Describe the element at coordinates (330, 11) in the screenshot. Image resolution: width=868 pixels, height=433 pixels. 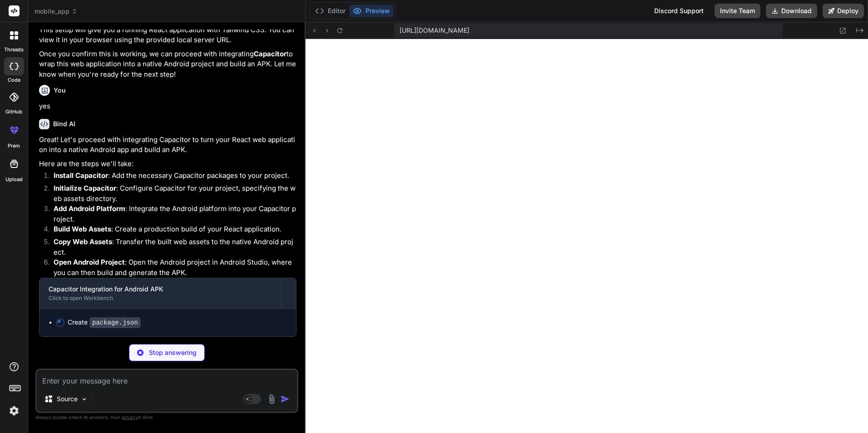
I see `button: Editor` at that location.